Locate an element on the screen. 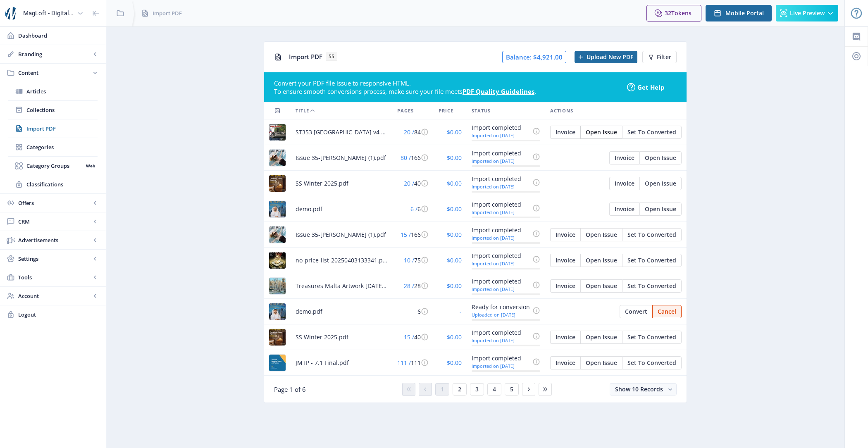 The image size is (868, 448). span: Balance: $4,921.00 is located at coordinates (534, 57).